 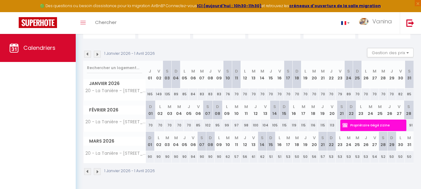 What do you see at coordinates (168, 94) in the screenshot?
I see `div: 135` at bounding box center [168, 94].